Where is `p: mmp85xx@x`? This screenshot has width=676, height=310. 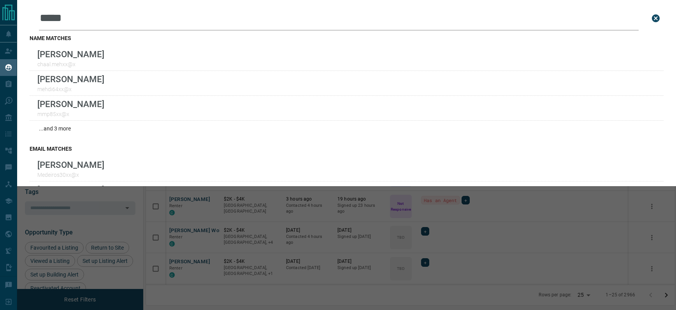
p: mmp85xx@x is located at coordinates (71, 114).